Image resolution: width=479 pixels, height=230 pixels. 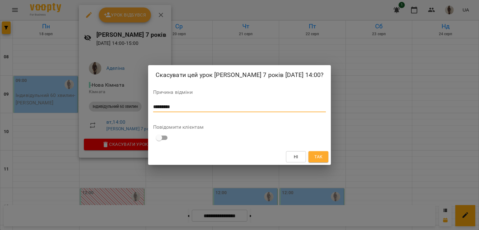 What do you see at coordinates (296, 157) in the screenshot?
I see `span: Ні` at bounding box center [296, 157].